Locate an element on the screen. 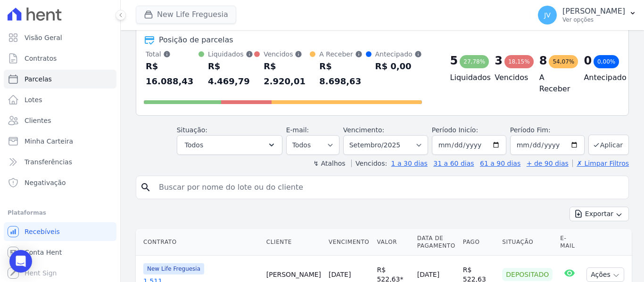 This screenshot has width=644, height=282. a: Minha Carteira is located at coordinates (60, 141).